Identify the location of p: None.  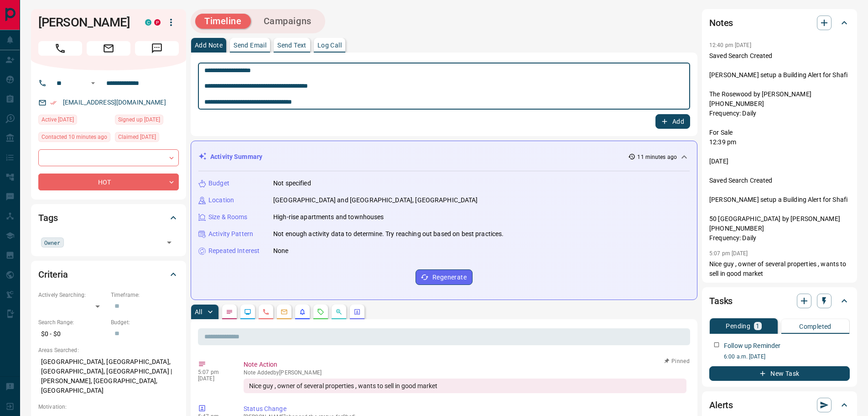
(281, 251).